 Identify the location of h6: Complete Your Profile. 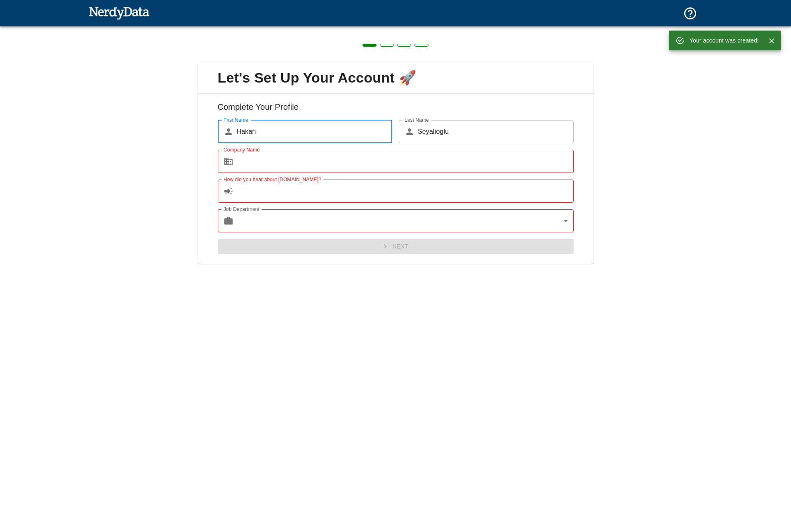
(396, 110).